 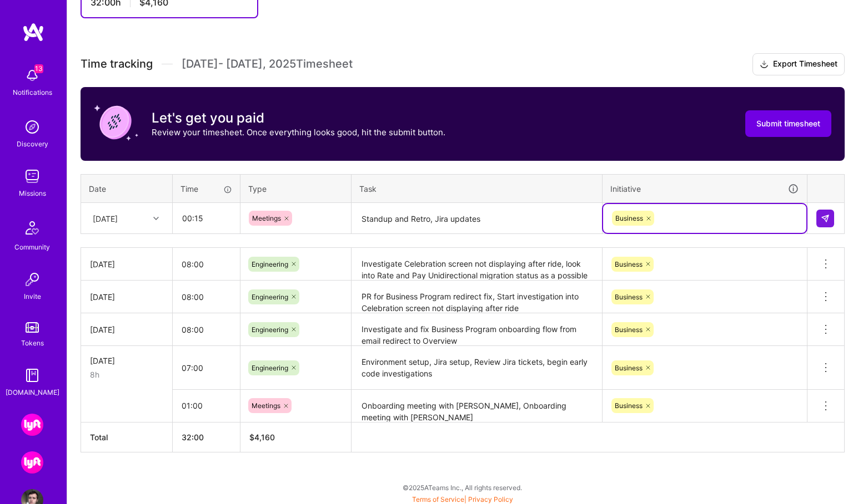 I want to click on div: 8h, so click(x=127, y=374).